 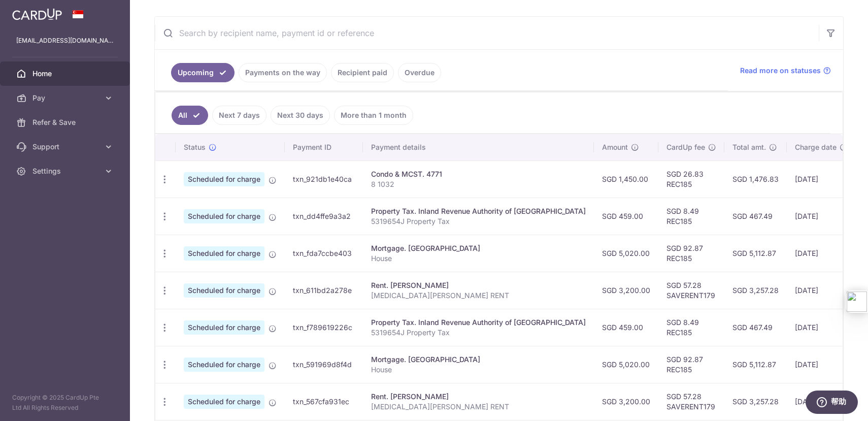 I want to click on span: Refer & Save, so click(x=66, y=122).